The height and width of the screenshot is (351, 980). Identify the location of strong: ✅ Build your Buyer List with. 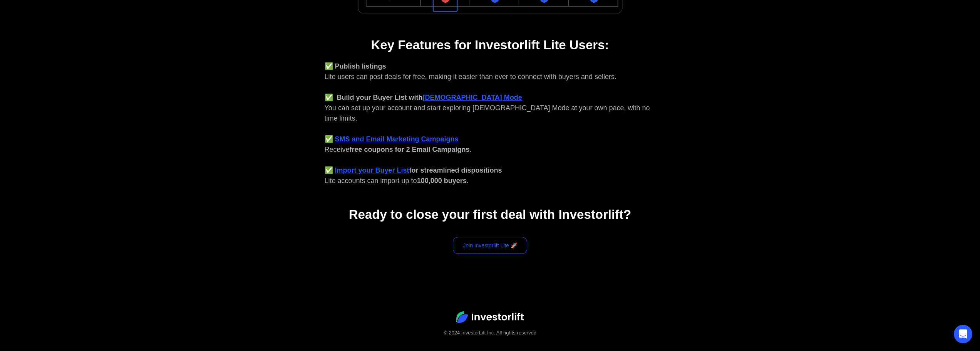
(374, 97).